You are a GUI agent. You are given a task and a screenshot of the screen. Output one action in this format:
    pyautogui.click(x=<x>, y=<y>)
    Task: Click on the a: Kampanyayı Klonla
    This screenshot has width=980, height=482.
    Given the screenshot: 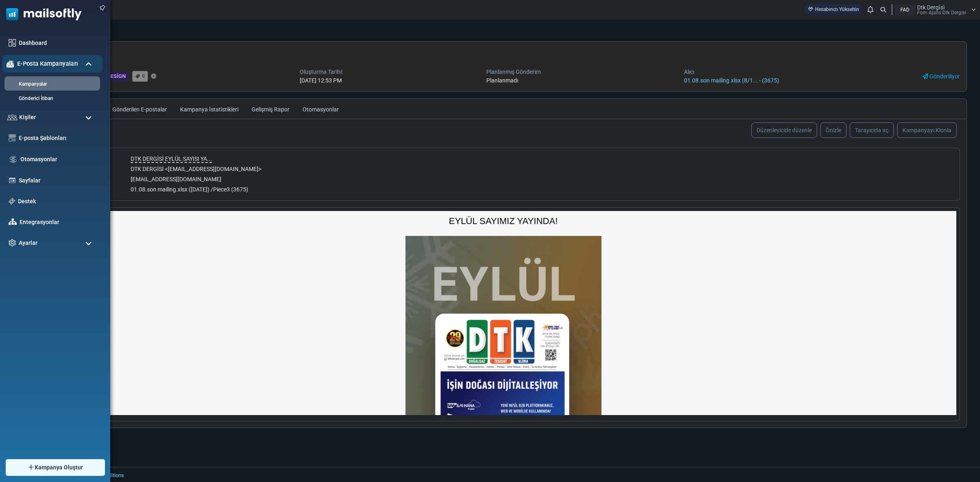 What is the action you would take?
    pyautogui.click(x=927, y=131)
    